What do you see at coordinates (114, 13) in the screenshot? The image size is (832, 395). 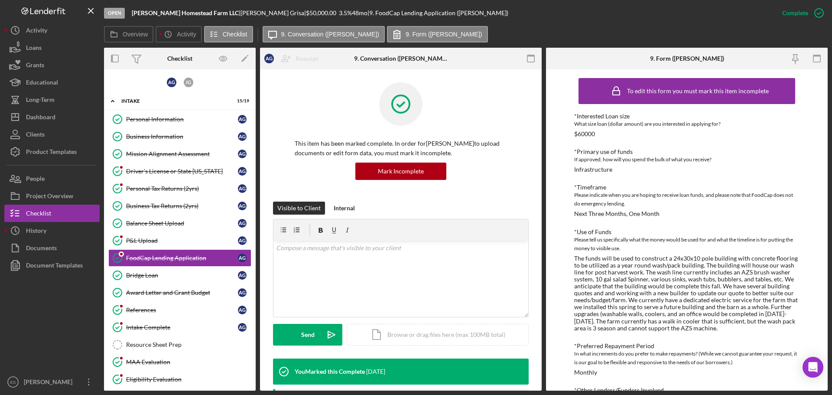 I see `div: Open` at bounding box center [114, 13].